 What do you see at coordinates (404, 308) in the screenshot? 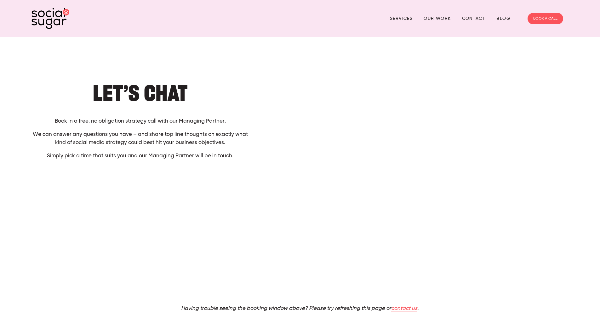
I see `a: contact us` at bounding box center [404, 308].